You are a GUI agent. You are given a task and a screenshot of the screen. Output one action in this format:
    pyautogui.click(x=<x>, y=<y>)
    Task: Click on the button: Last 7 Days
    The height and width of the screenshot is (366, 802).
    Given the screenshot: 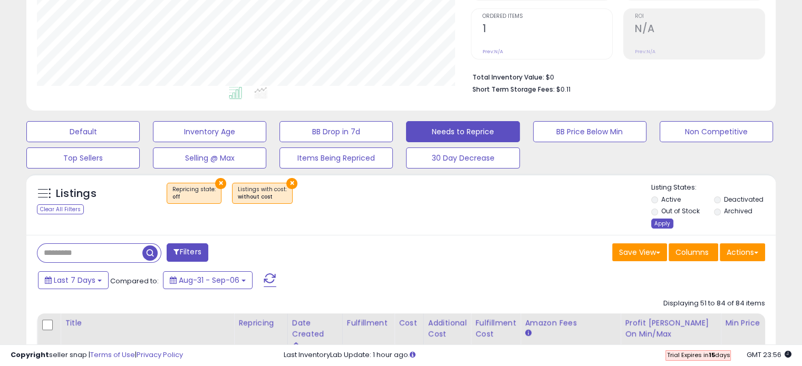 What is the action you would take?
    pyautogui.click(x=73, y=280)
    